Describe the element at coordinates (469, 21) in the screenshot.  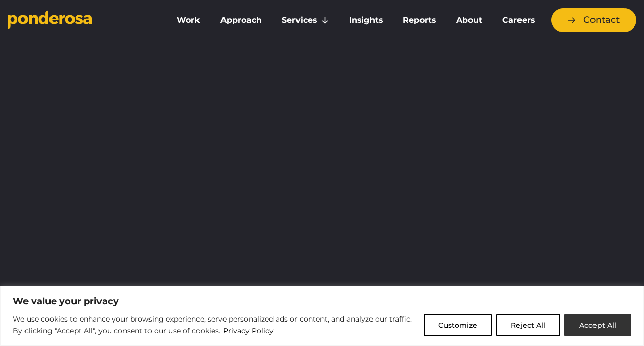
I see `a: About` at that location.